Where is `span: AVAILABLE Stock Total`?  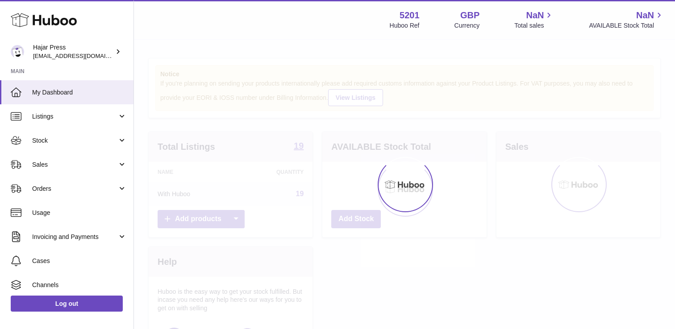 span: AVAILABLE Stock Total is located at coordinates (626, 25).